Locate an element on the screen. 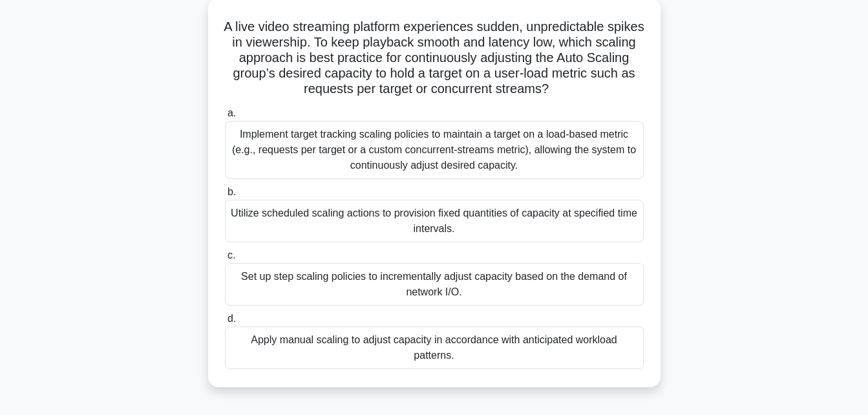  div: Set up step scaling policies to incrementally adjust capacity based on the demand of network I/O. is located at coordinates (434, 284).